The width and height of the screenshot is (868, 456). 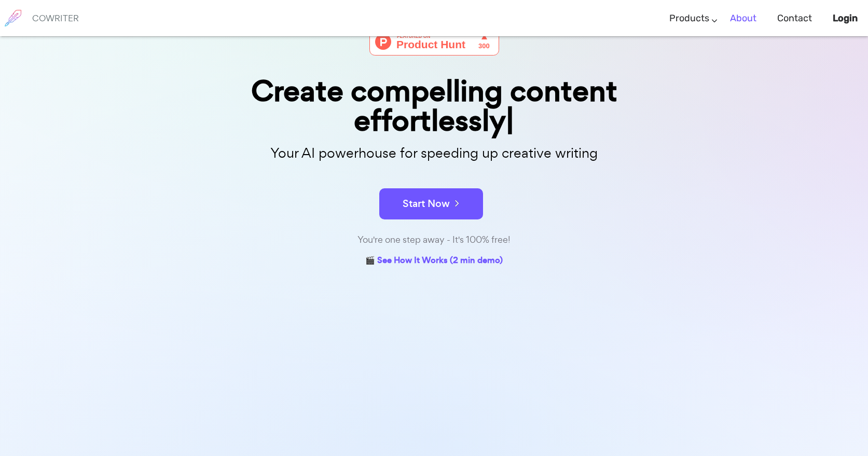 I want to click on a: Products, so click(x=689, y=18).